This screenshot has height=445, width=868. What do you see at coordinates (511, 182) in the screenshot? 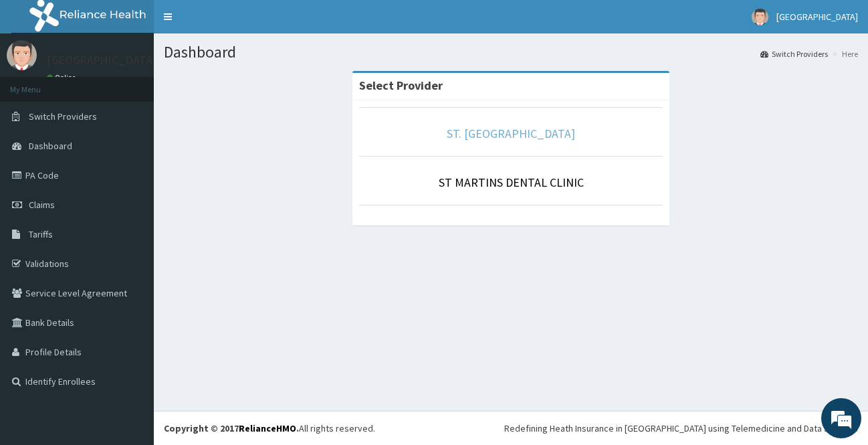
I see `a: ST MARTINS DENTAL CLINIC` at bounding box center [511, 182].